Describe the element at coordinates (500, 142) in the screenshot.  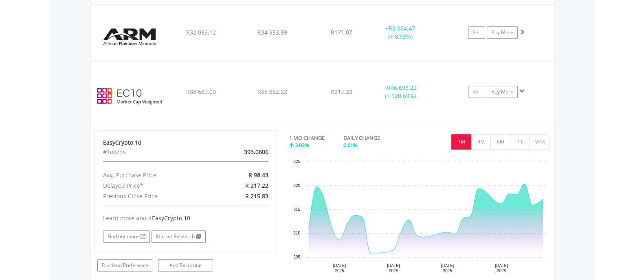
I see `button: 6M` at that location.